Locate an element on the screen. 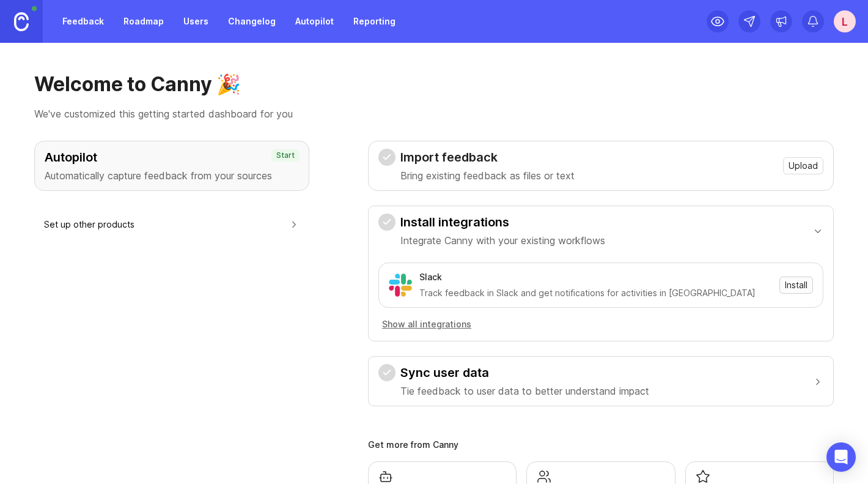 This screenshot has height=484, width=868. button: AutopilotAutomatically capture feedback from your sourcesStart is located at coordinates (172, 166).